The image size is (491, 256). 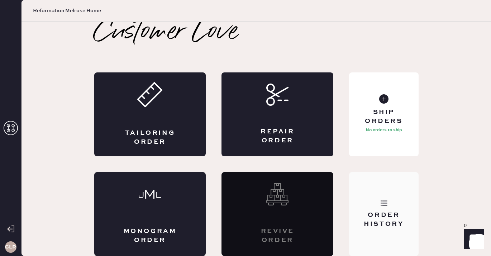 What do you see at coordinates (383, 220) in the screenshot?
I see `div: Order History` at bounding box center [383, 220].